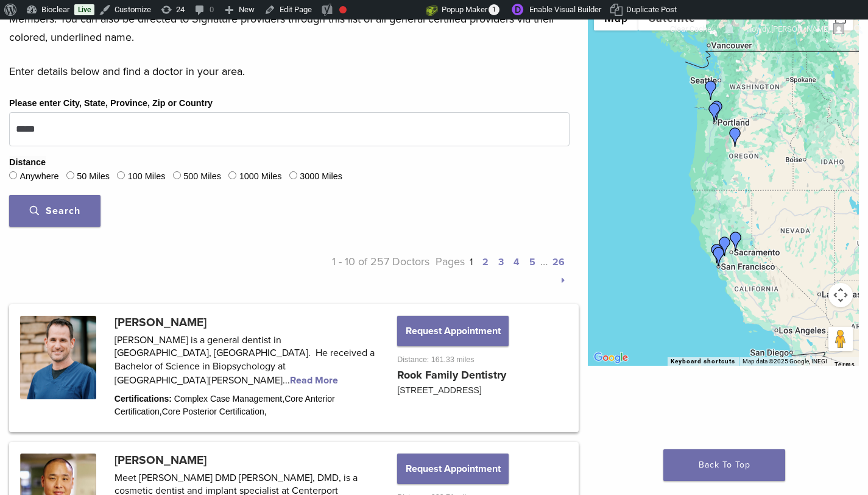 The height and width of the screenshot is (495, 868). What do you see at coordinates (55, 211) in the screenshot?
I see `button: Search` at bounding box center [55, 211].